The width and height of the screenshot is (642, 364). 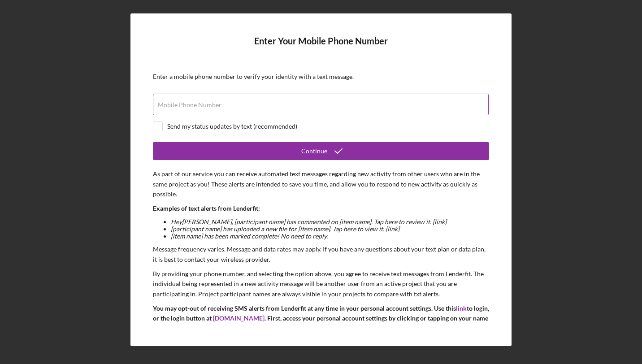 I want to click on h4: Enter Your Mobile Phone Number, so click(x=321, y=47).